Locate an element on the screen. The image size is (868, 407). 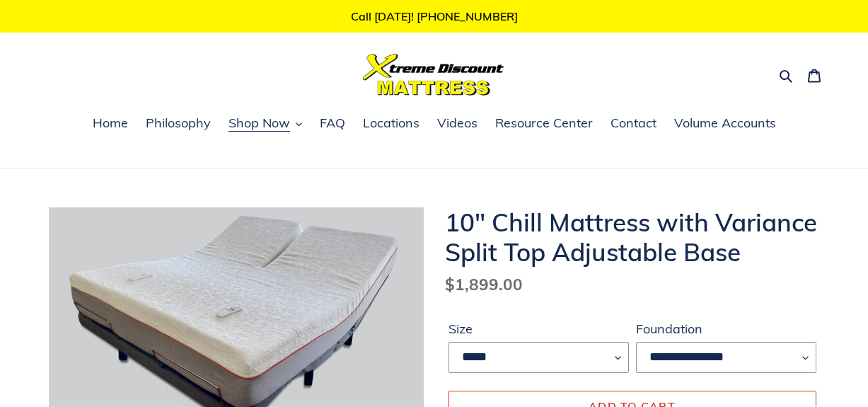
span: Shop Now is located at coordinates (259, 123).